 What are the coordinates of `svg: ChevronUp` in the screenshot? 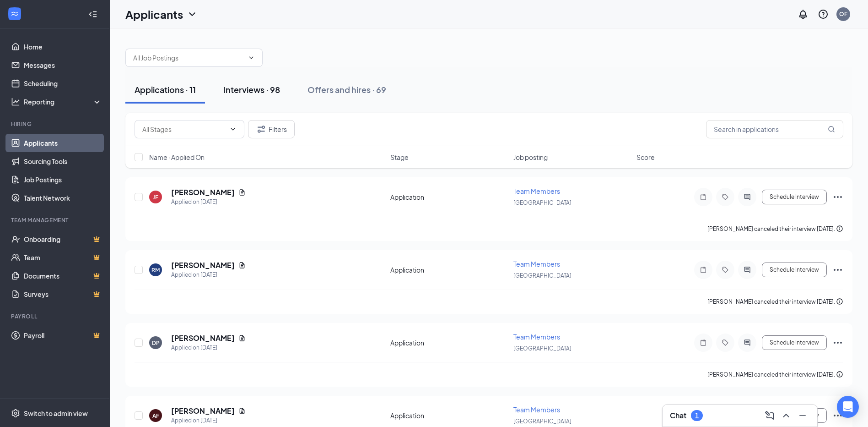 It's located at (786, 416).